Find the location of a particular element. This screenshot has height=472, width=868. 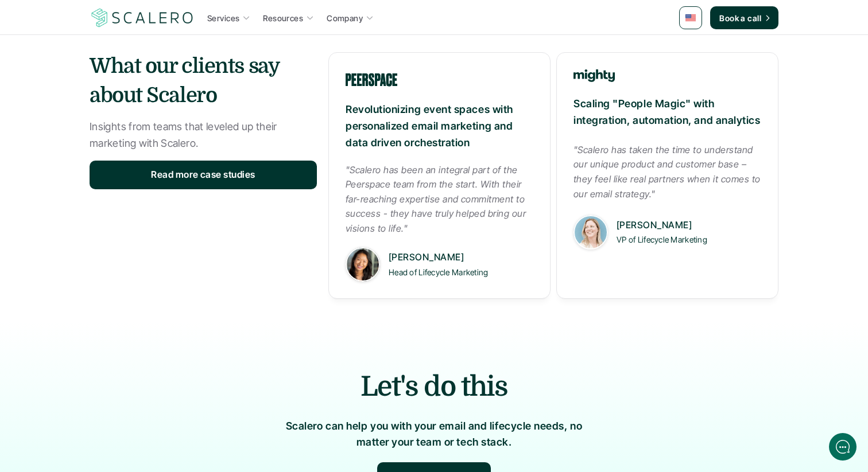

h3: What our clients say about Scalero is located at coordinates (203, 81).